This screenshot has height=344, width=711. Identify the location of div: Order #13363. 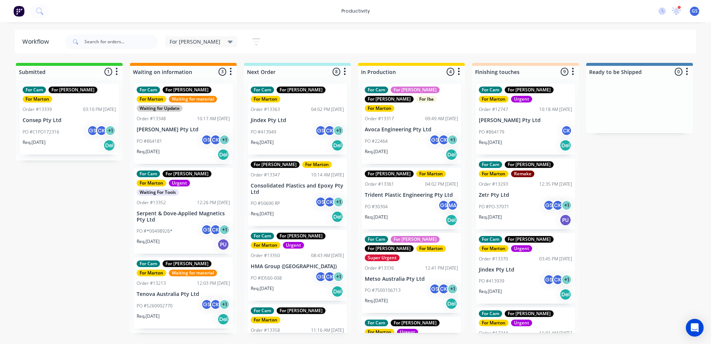
(265, 110).